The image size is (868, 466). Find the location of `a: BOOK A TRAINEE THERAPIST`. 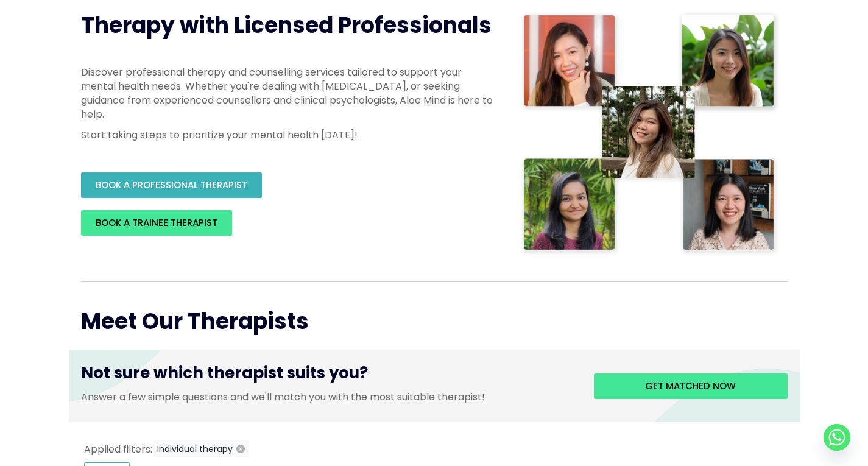

a: BOOK A TRAINEE THERAPIST is located at coordinates (157, 222).